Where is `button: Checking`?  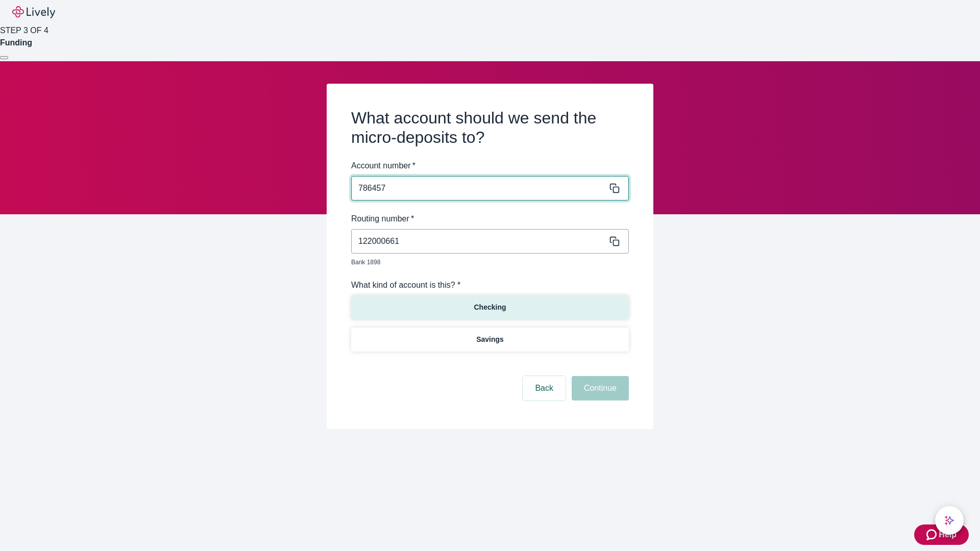 button: Checking is located at coordinates (490, 307).